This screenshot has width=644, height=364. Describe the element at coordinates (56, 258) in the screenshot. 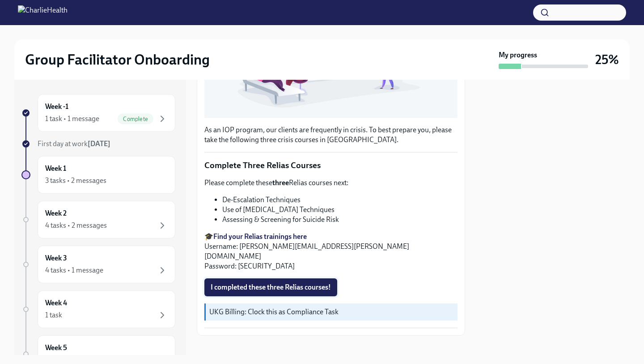

I see `h6: Week 3` at that location.